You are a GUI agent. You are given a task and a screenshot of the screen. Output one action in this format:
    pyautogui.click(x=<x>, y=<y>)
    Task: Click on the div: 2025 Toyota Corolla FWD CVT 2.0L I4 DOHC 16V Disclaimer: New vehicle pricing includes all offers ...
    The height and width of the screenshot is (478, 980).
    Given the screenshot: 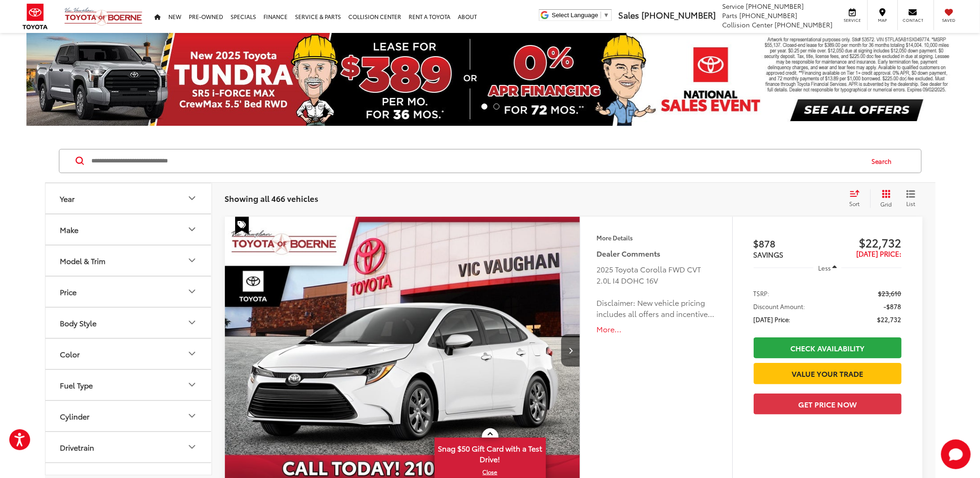 What is the action you would take?
    pyautogui.click(x=656, y=291)
    